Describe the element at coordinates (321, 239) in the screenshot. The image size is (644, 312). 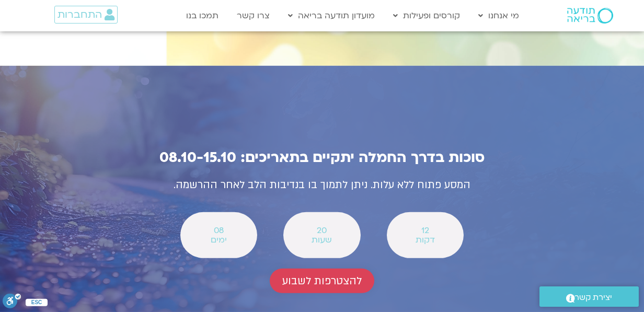
I see `span: שעות` at that location.